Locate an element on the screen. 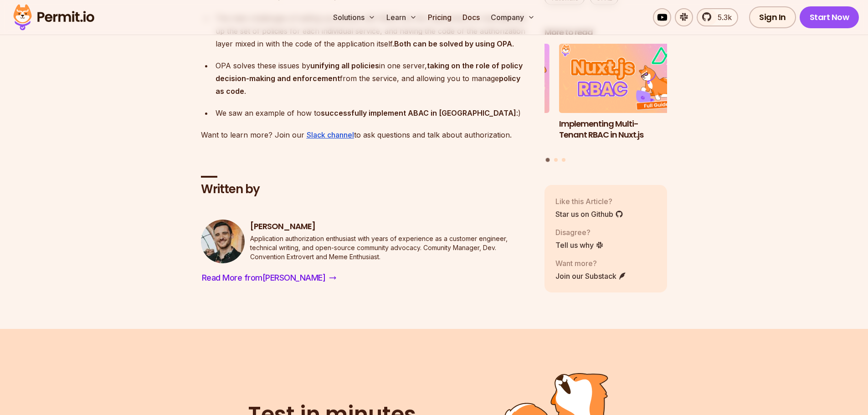 The height and width of the screenshot is (415, 868). li: 1 of 3 is located at coordinates (620, 98).